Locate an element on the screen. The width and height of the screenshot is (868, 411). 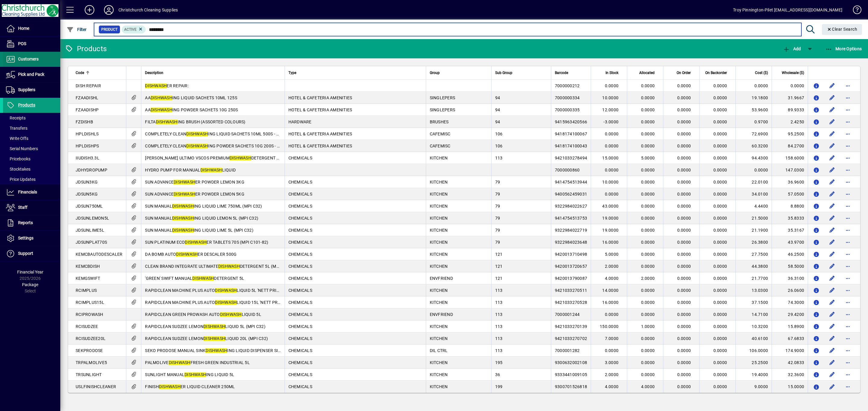
span: POS is located at coordinates (22, 43).